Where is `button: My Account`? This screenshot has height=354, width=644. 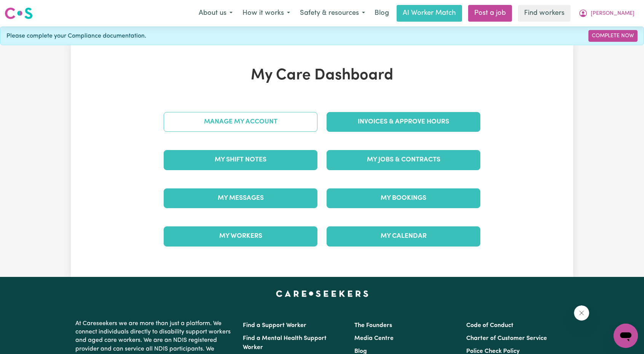 button: My Account is located at coordinates (606, 13).